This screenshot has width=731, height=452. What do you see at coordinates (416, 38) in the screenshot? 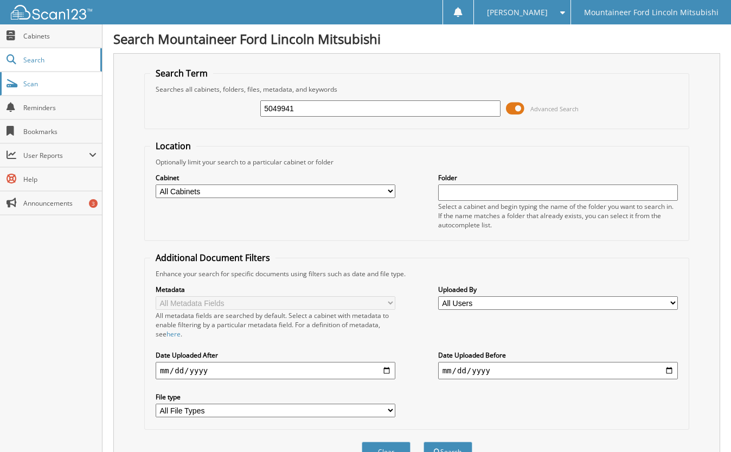
I see `h1: Search Mountaineer Ford Lincoln Mitsubishi` at bounding box center [416, 38].